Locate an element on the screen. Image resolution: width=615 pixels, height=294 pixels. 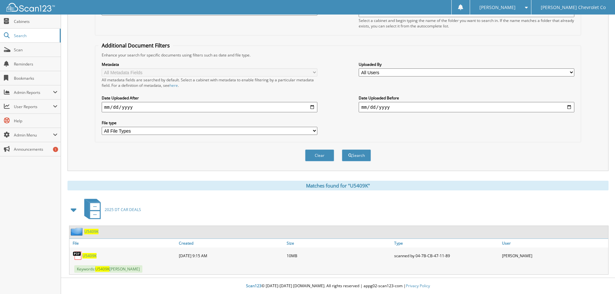
div: Select a cabinet and begin typing the name of the folder you want to search in. If the name match... is located at coordinates (466, 23).